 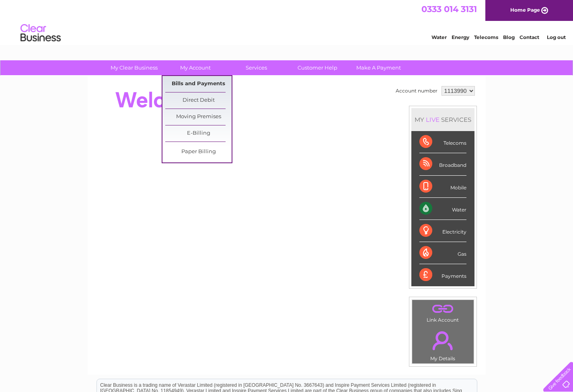 I want to click on div: Telecoms, so click(x=443, y=142).